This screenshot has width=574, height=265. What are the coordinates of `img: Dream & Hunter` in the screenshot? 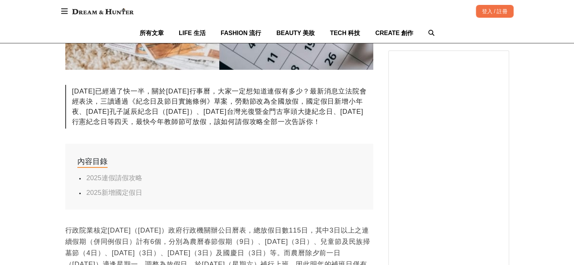 It's located at (103, 11).